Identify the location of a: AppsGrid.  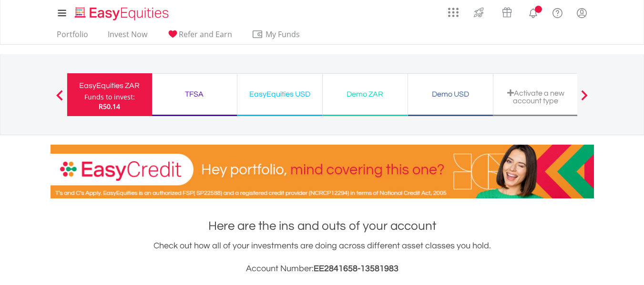
(453, 10).